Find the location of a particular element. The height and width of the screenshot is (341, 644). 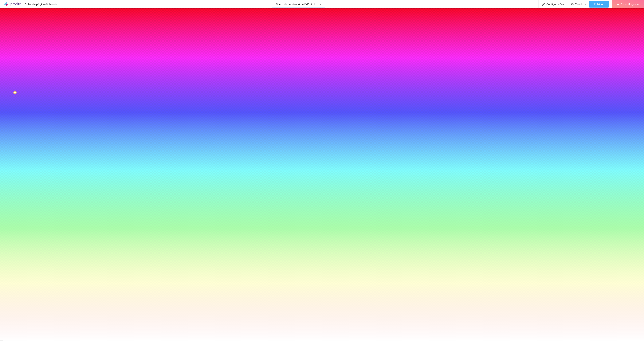

span: Visualizar is located at coordinates (581, 4).